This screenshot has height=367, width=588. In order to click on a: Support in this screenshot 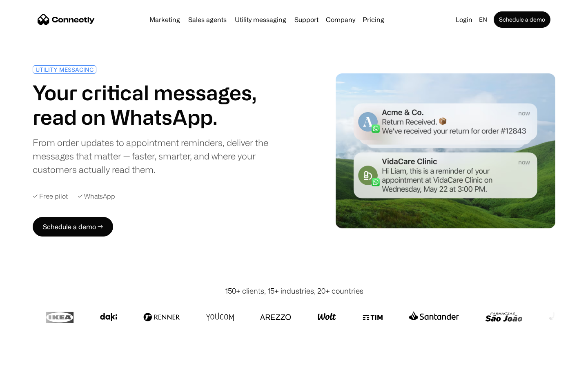, I will do `click(306, 20)`.